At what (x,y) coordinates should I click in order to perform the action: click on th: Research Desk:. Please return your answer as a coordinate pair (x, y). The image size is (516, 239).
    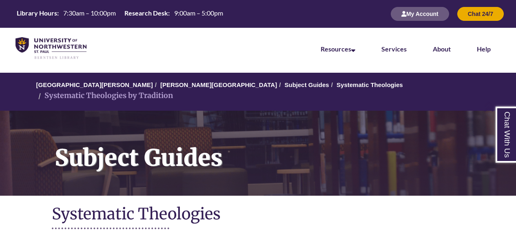
    Looking at the image, I should click on (146, 13).